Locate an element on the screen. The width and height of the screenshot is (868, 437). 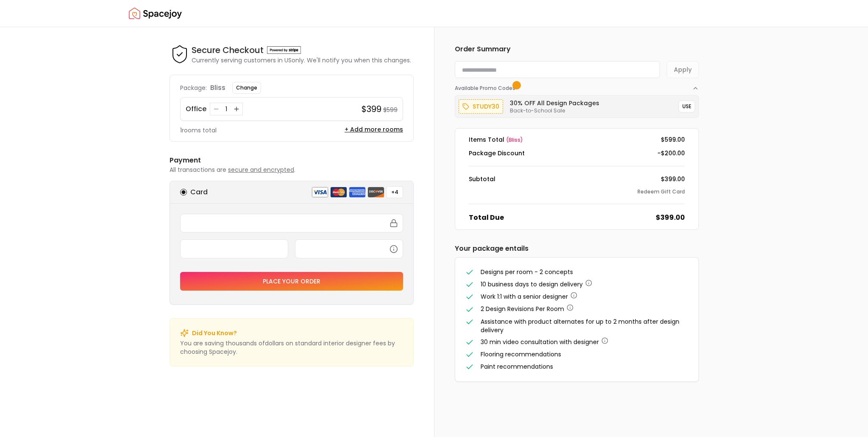
h6: Your package entails is located at coordinates (577, 248).